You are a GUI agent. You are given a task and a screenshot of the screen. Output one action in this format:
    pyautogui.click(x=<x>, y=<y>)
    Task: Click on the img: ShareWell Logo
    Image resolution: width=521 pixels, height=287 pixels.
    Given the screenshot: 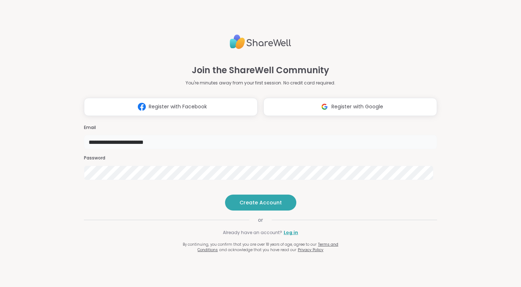 What is the action you would take?
    pyautogui.click(x=260, y=42)
    